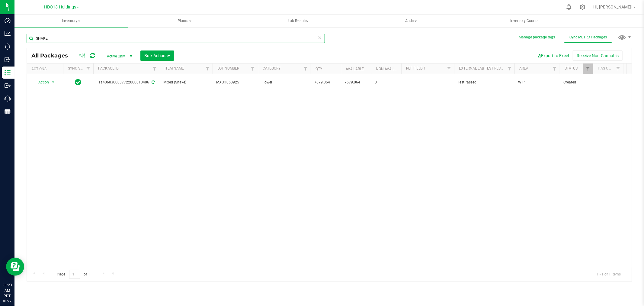  Describe the element at coordinates (71, 21) in the screenshot. I see `span: Inventory` at that location.